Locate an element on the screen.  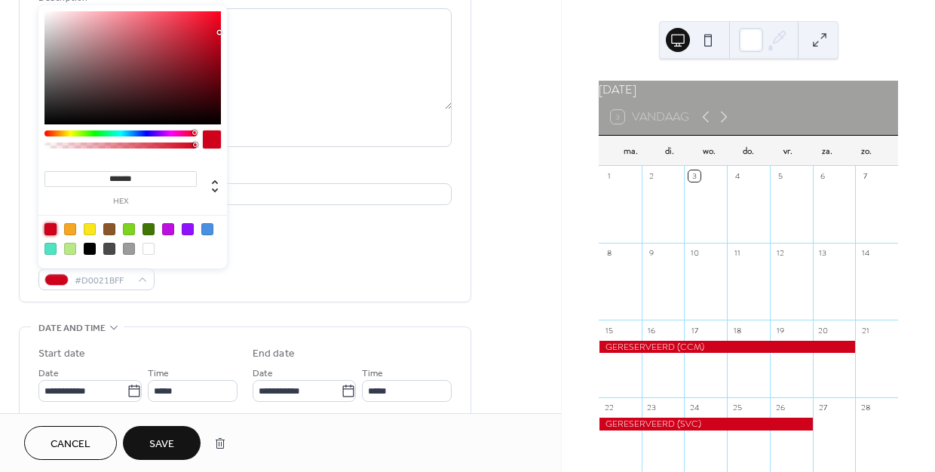
div: vr. is located at coordinates (788, 151).